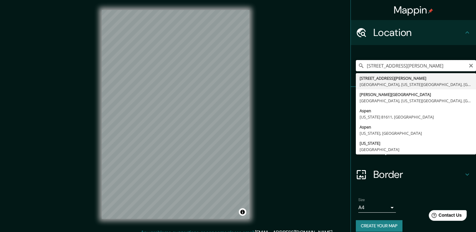  Describe the element at coordinates (471, 65) in the screenshot. I see `button: Clear` at that location.